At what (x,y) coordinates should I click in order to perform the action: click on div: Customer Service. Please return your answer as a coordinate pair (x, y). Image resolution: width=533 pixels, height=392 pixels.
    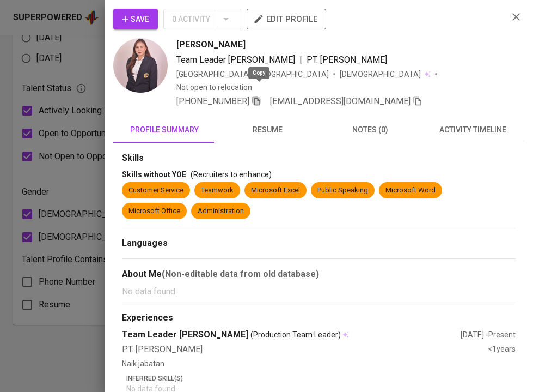
    Looking at the image, I should click on (156, 190).